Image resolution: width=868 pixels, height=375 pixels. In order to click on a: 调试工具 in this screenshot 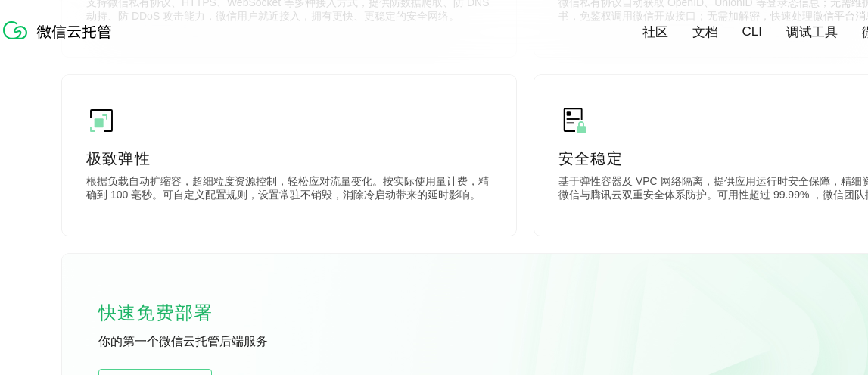, I will do `click(812, 32)`.